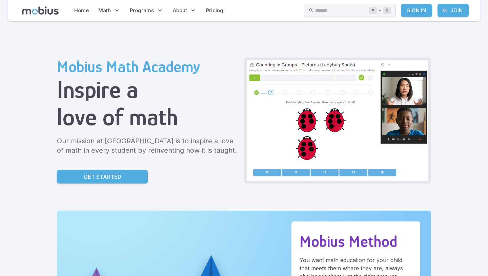 The height and width of the screenshot is (276, 488). What do you see at coordinates (215, 11) in the screenshot?
I see `a: Pricing` at bounding box center [215, 11].